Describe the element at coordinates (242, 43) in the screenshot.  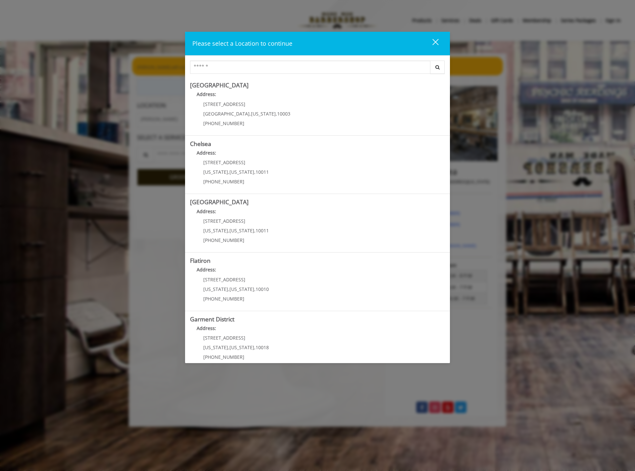
I see `span: Please select a Location to continue` at that location.